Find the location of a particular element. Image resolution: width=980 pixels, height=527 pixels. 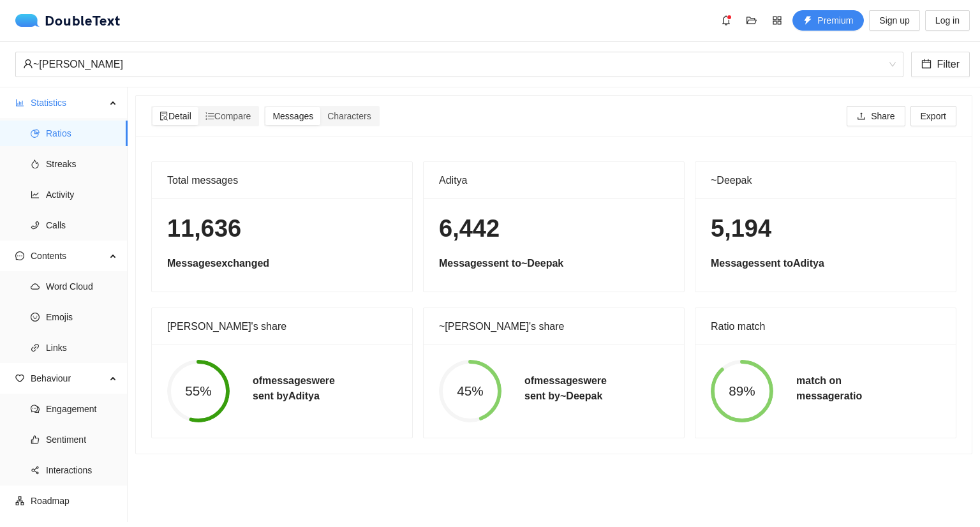

span: appstore is located at coordinates (777, 21).